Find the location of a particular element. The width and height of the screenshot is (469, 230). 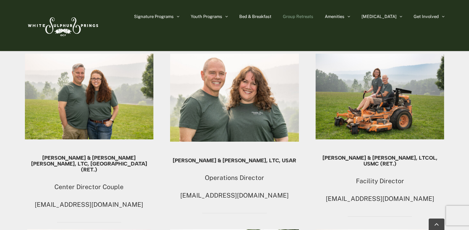

span: Signature Programs is located at coordinates (154, 16).